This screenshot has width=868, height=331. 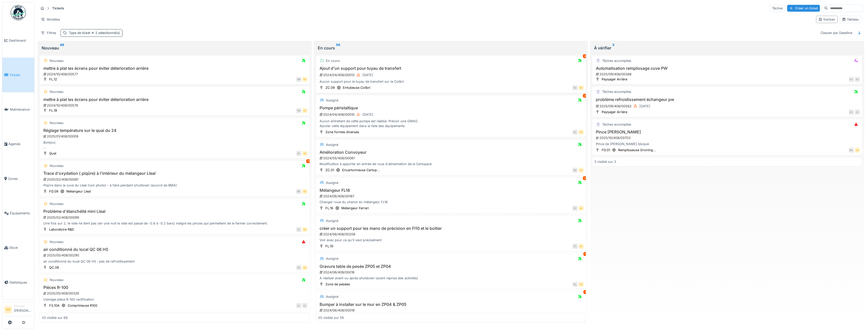 I want to click on div: Laboratoire R&D, so click(x=61, y=229).